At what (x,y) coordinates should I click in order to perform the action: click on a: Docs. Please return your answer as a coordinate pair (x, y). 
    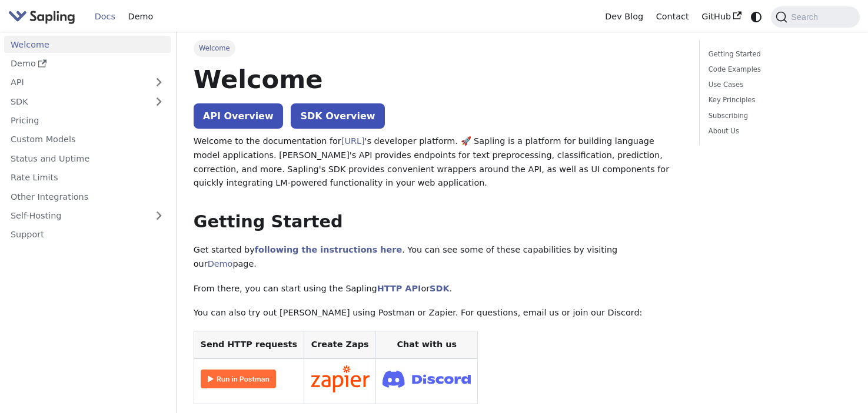
    Looking at the image, I should click on (104, 16).